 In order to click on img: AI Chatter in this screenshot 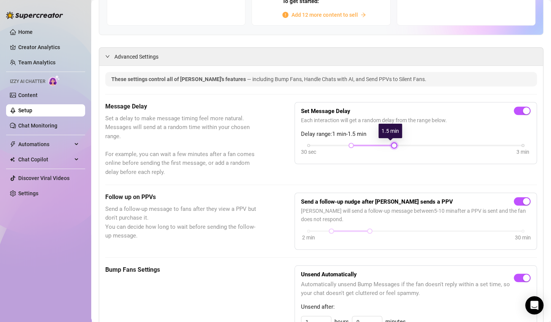, I will do `click(54, 80)`.